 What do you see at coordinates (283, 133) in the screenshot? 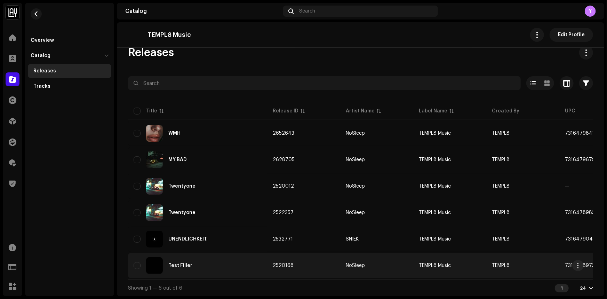
I see `span: 2652643` at bounding box center [283, 133].